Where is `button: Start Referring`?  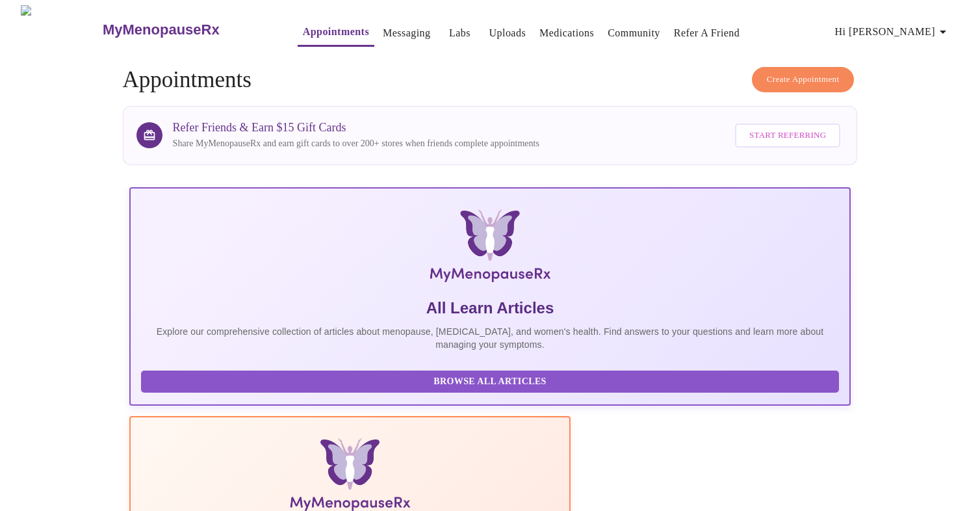
button: Start Referring is located at coordinates (787, 135).